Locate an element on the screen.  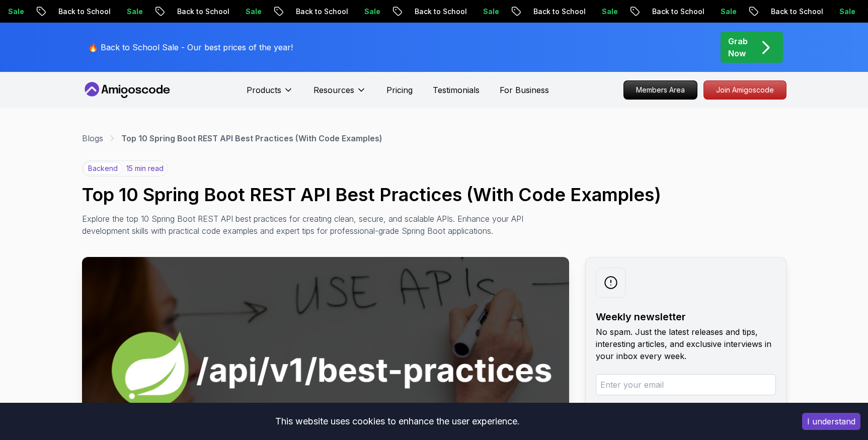
a: For Business is located at coordinates (525, 90).